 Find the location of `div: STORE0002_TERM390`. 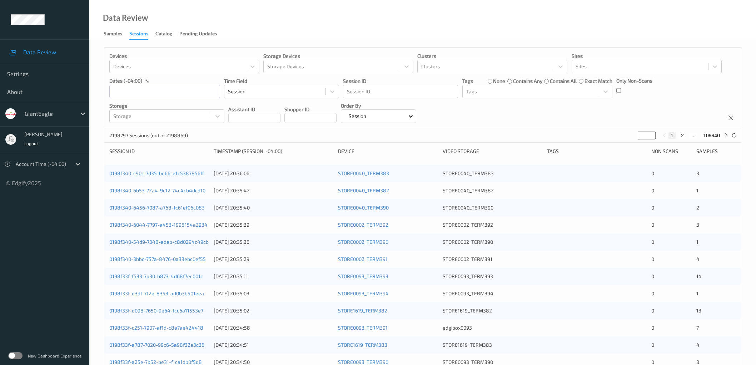

div: STORE0002_TERM390 is located at coordinates (492, 242).